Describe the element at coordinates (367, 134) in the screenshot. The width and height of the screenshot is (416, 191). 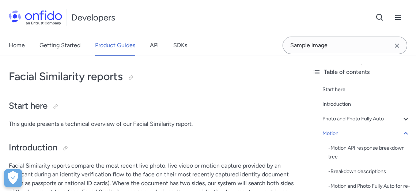
I see `a: Motion` at that location.